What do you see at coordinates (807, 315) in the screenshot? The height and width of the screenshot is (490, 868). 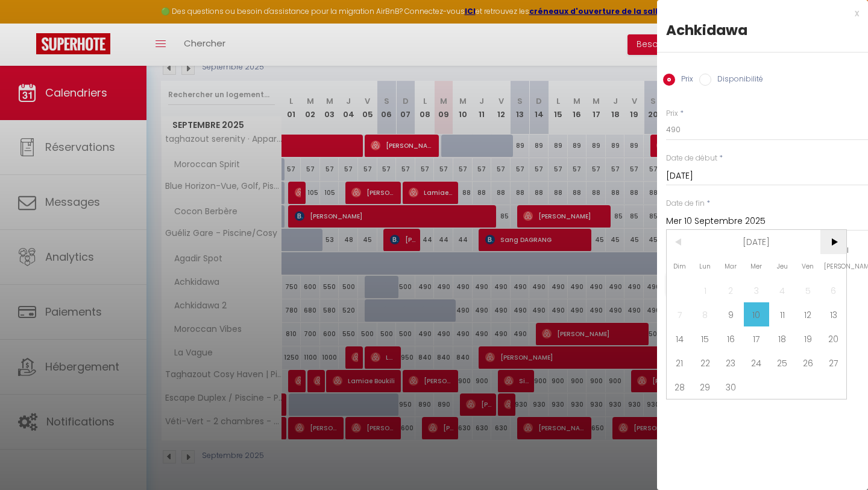 I see `span: 12` at bounding box center [807, 315].